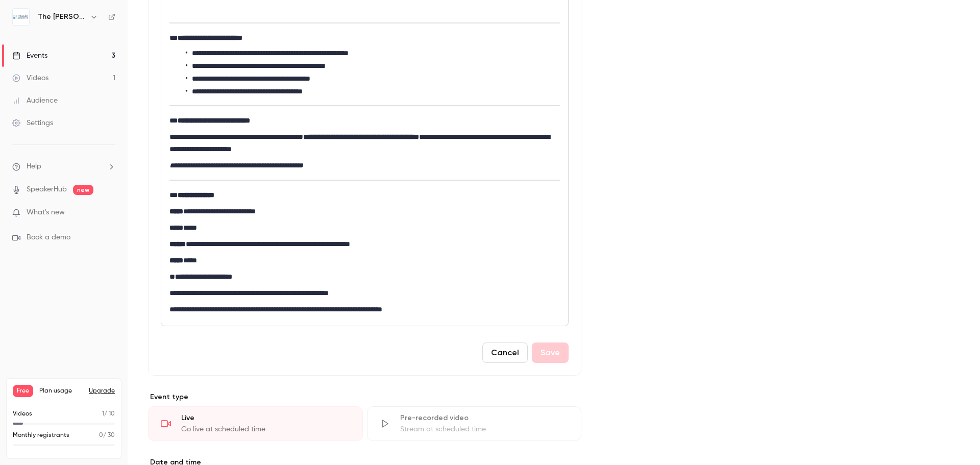 Image resolution: width=980 pixels, height=465 pixels. Describe the element at coordinates (108, 414) in the screenshot. I see `p: / 10` at that location.